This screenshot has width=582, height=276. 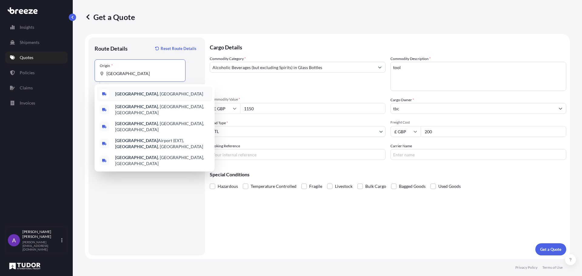 What do you see at coordinates (388, 175) in the screenshot?
I see `p: Special Conditions` at bounding box center [388, 175].